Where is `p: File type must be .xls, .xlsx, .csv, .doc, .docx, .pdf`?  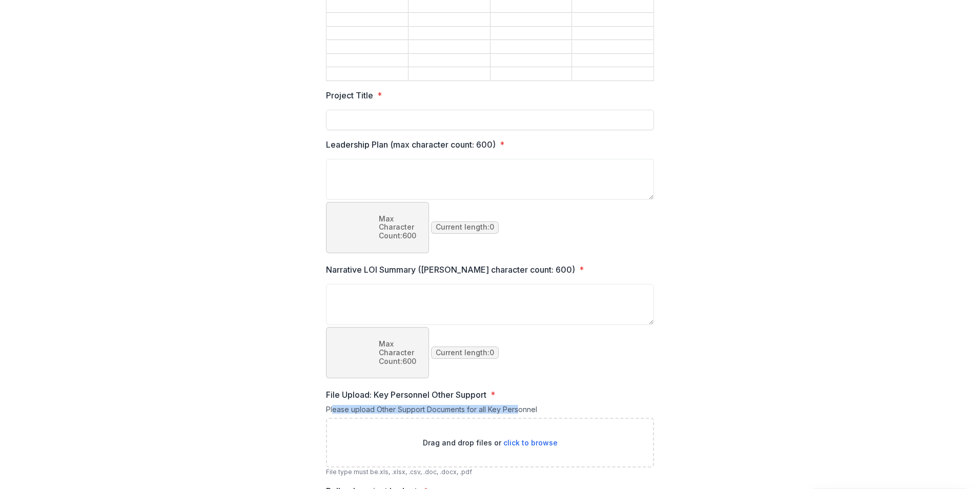
p: File type must be .xls, .xlsx, .csv, .doc, .docx, .pdf is located at coordinates (490, 472).